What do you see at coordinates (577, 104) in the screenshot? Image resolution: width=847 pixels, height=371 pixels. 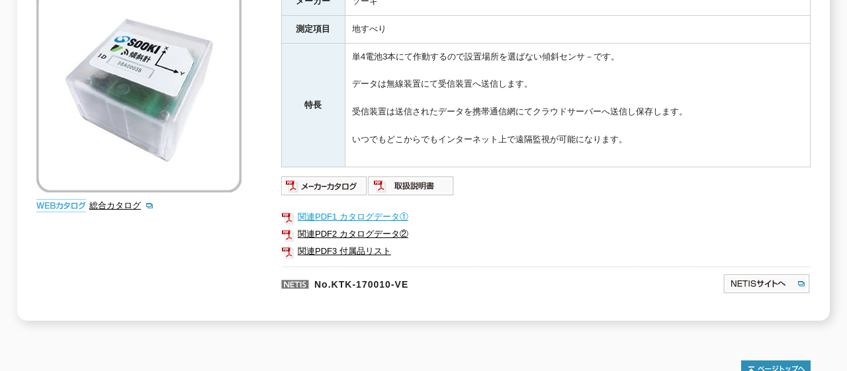 I see `td: 単4電池3本にて作動するので設置場所を選ばない傾斜センサ－です。 データは無線装置にて受信装置へ送信します。 受信装置は送信されたデータを携帯通信網にてクラウドサーバーへ送信し保存します。 いつ...` at bounding box center [577, 104].